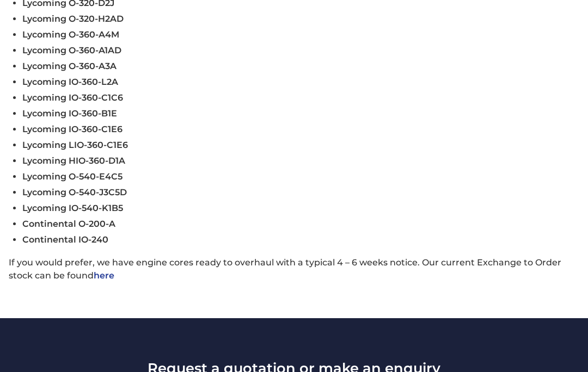 The width and height of the screenshot is (588, 372). What do you see at coordinates (70, 114) in the screenshot?
I see `span: Lycoming IO-360-B1E` at bounding box center [70, 114].